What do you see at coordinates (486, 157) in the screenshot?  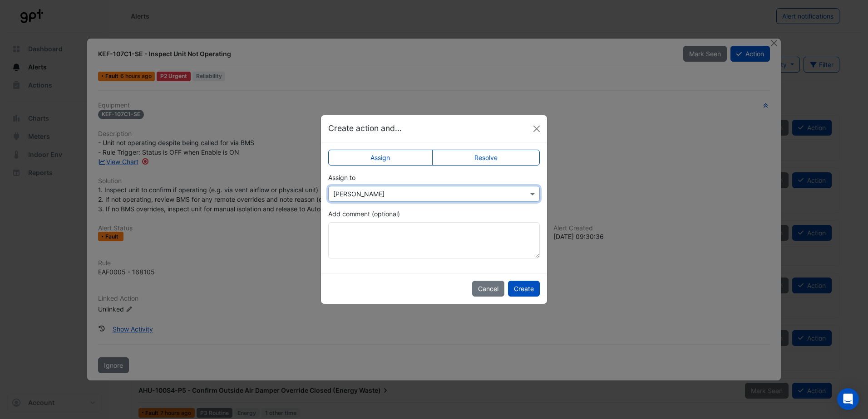 I see `label: Resolve` at bounding box center [486, 157].